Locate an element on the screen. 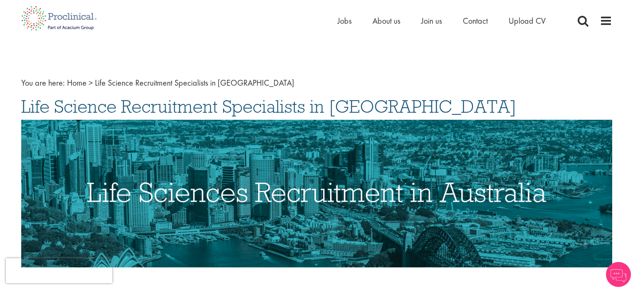 The height and width of the screenshot is (289, 633). a: Upload CV is located at coordinates (527, 21).